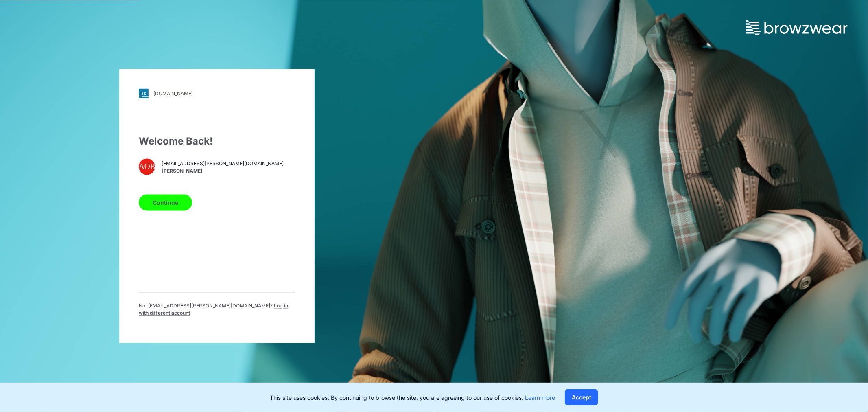  I want to click on img: browzwear-logo.73288ffb.svg, so click(797, 27).